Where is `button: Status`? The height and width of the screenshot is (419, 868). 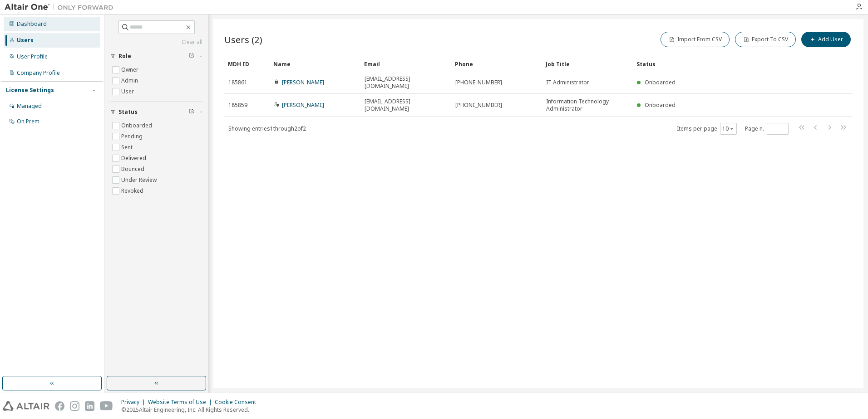
button: Status is located at coordinates (156, 112).